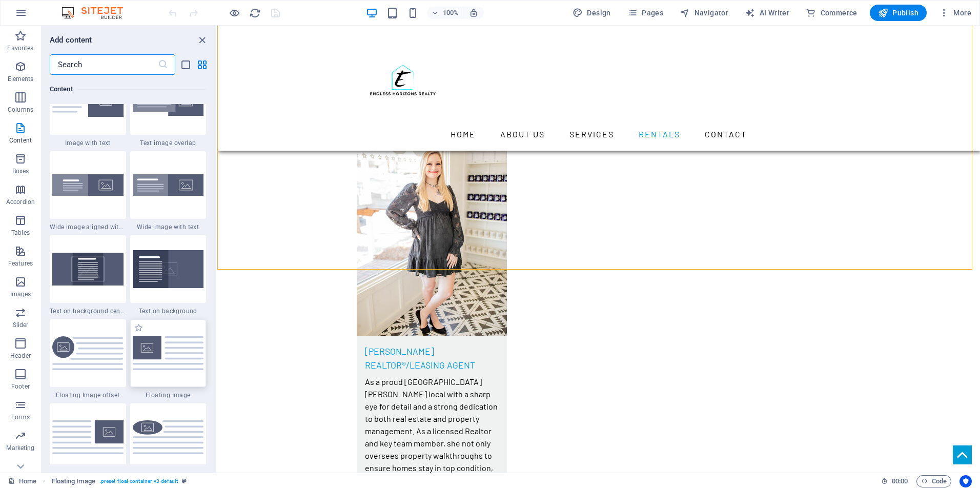 This screenshot has height=489, width=980. I want to click on button: Code, so click(934, 481).